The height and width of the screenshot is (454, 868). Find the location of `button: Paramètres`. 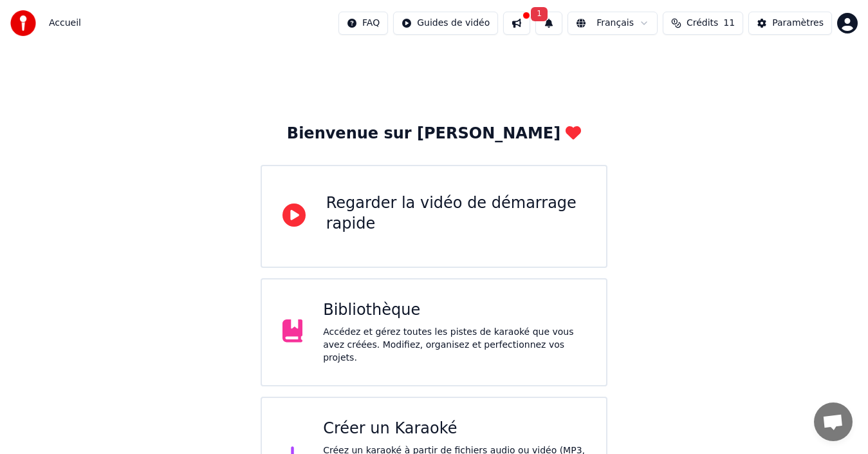

button: Paramètres is located at coordinates (790, 23).